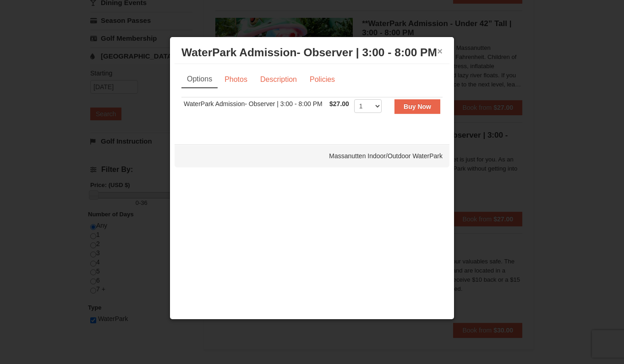 The width and height of the screenshot is (624, 364). What do you see at coordinates (254, 108) in the screenshot?
I see `td: WaterPark Admission- Observer | 3:00 - 8:00 PM` at bounding box center [254, 108].